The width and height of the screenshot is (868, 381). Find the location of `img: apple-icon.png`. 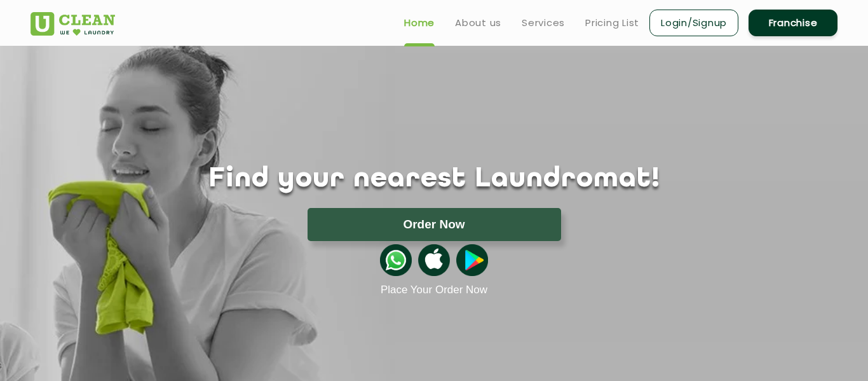

img: apple-icon.png is located at coordinates (434, 260).